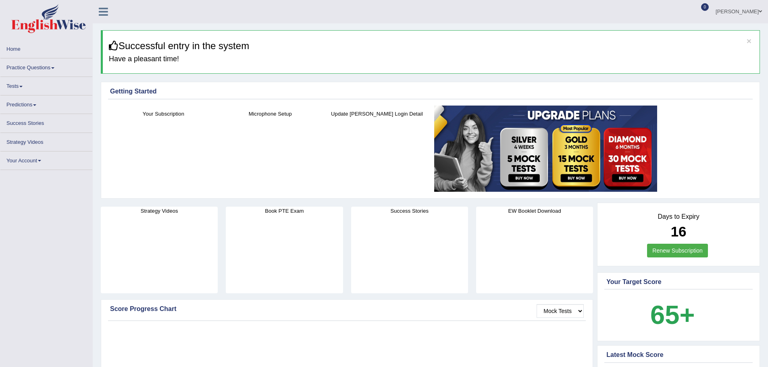 The image size is (768, 367). What do you see at coordinates (284, 211) in the screenshot?
I see `h4: Book PTE Exam` at bounding box center [284, 211].